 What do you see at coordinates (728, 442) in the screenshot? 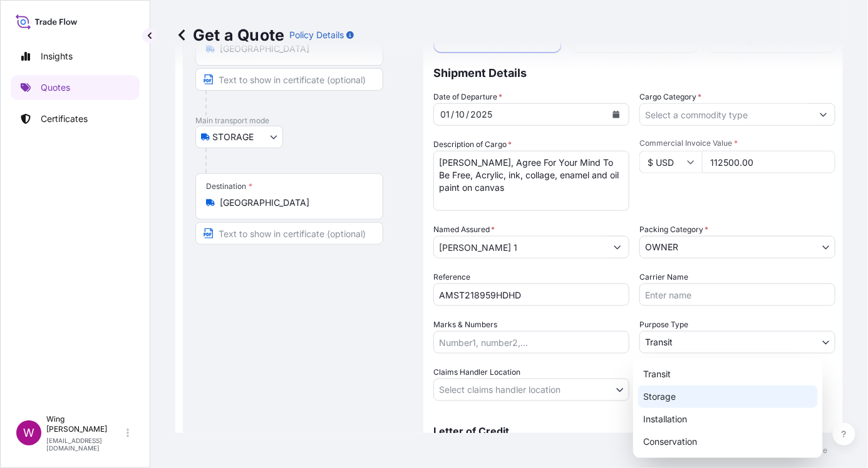
I see `div: Conservation` at bounding box center [728, 442].